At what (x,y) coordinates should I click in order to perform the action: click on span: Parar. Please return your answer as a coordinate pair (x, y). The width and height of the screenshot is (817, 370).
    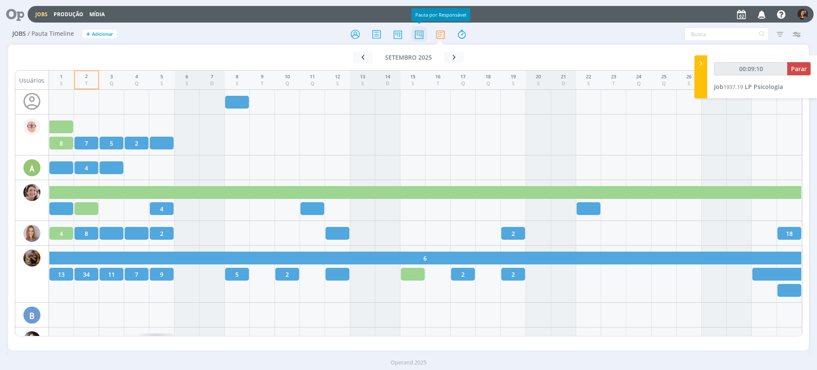
    Looking at the image, I should click on (799, 69).